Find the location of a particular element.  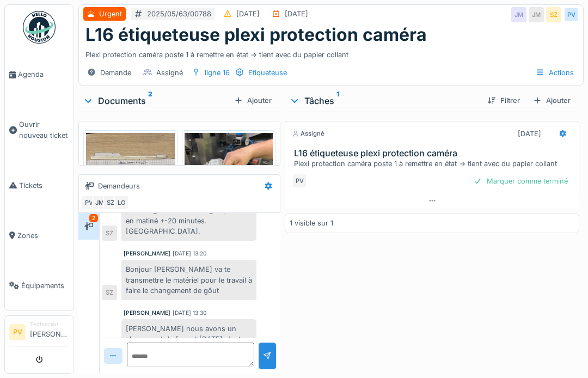

div: 2 is located at coordinates (94, 218).